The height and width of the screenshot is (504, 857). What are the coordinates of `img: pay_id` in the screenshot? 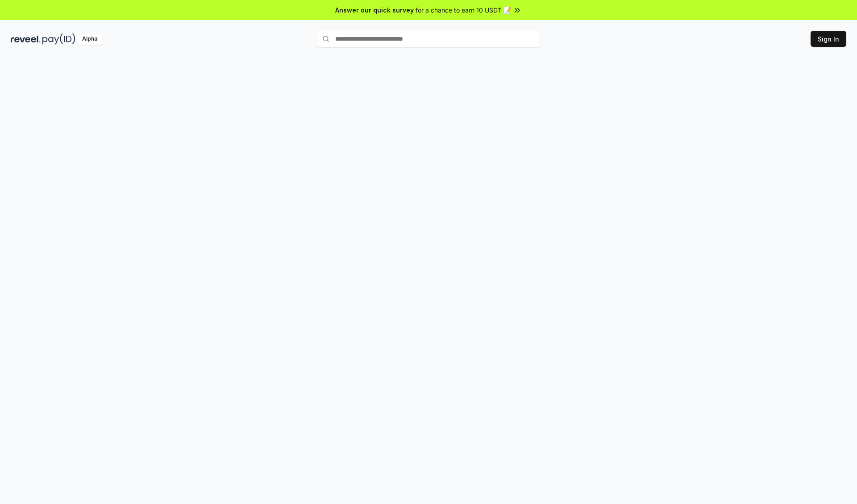 It's located at (58, 39).